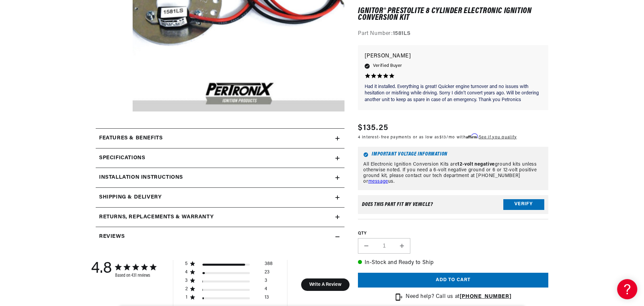  Describe the element at coordinates (229, 273) in the screenshot. I see `div: 4 star by 23 reviews` at that location.